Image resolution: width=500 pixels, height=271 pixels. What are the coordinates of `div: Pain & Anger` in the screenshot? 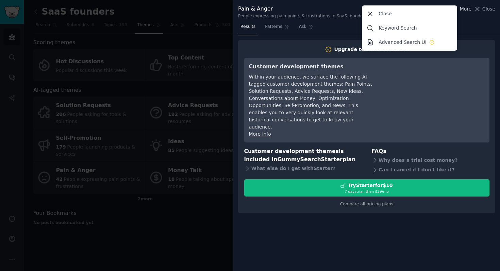 It's located at (316, 9).